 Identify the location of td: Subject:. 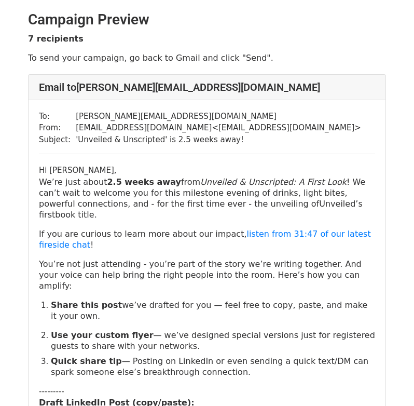
(57, 140).